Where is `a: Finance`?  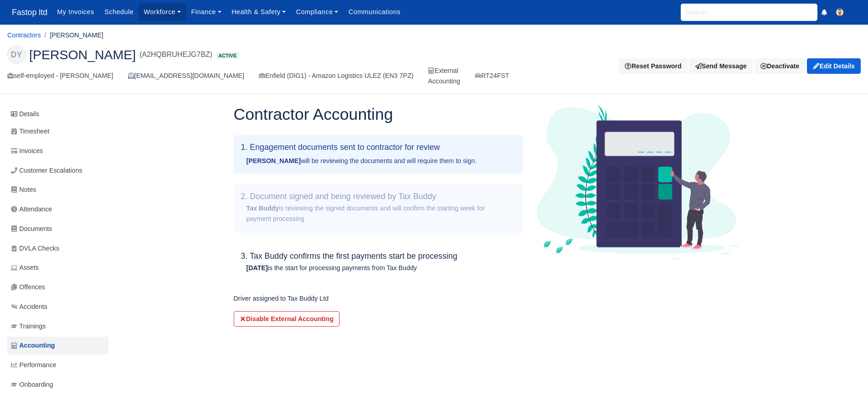
a: Finance is located at coordinates (206, 12).